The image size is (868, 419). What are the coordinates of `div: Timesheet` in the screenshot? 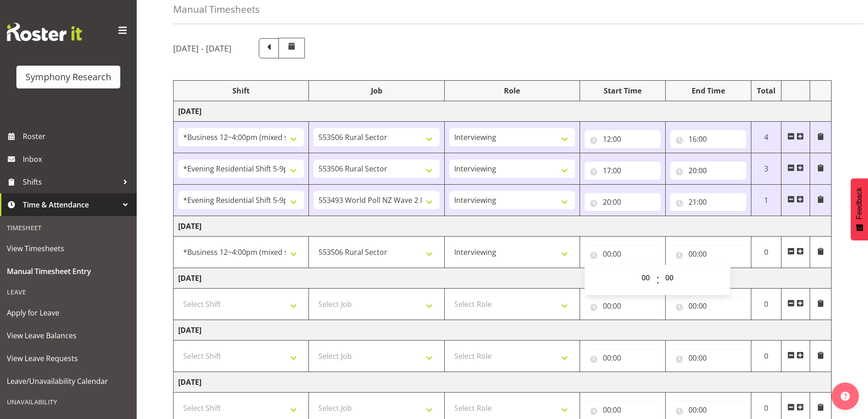 It's located at (68, 227).